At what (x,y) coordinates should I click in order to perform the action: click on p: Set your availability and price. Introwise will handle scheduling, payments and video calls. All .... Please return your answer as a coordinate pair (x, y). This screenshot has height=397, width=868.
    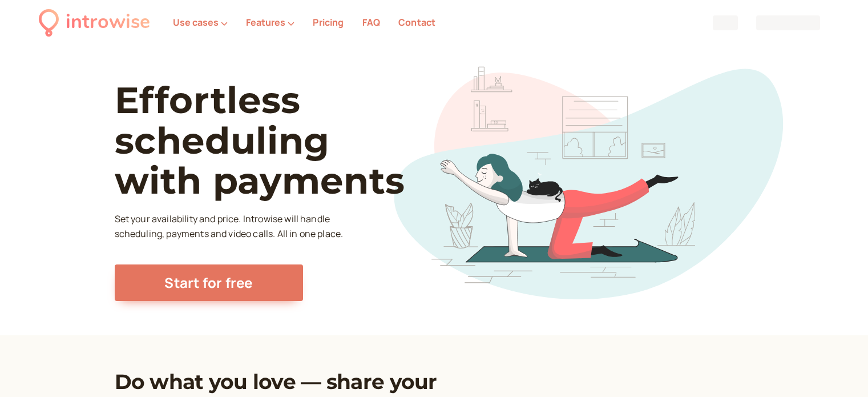
    Looking at the image, I should click on (230, 227).